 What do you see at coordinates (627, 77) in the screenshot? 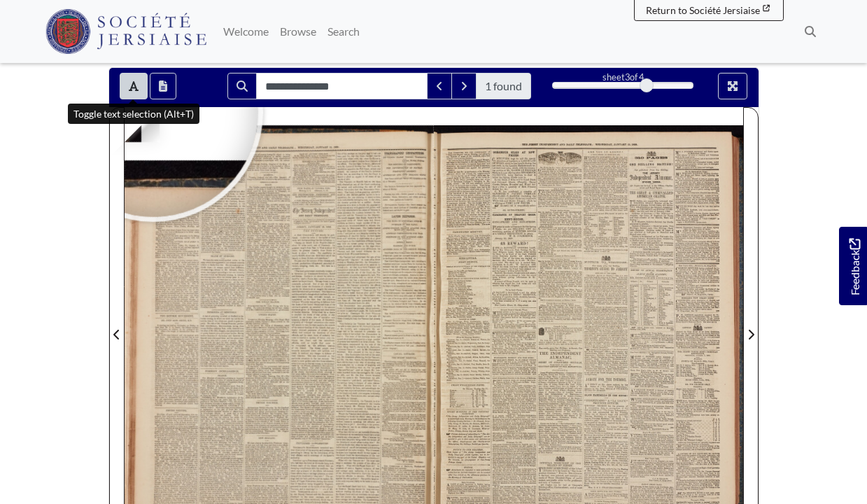
I see `span: 3` at bounding box center [627, 77].